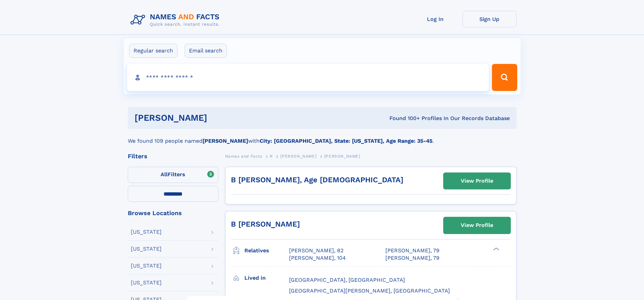  Describe the element at coordinates (173, 156) in the screenshot. I see `div: Filters` at that location.